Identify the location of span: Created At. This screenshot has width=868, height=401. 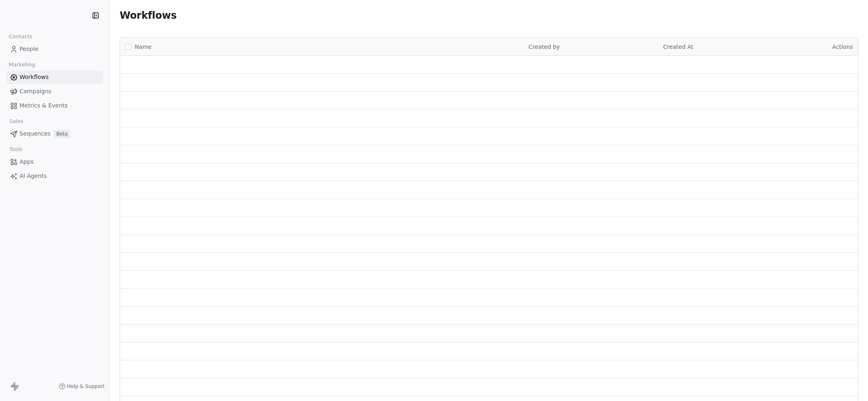
(678, 47).